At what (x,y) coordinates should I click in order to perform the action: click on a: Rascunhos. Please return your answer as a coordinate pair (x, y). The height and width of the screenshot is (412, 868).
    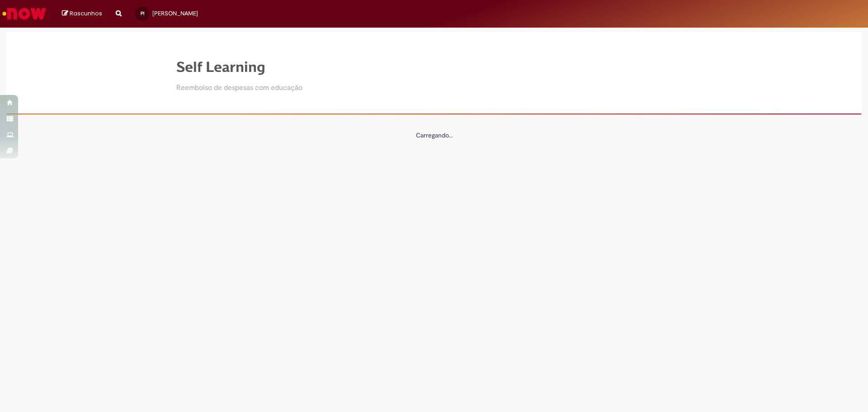
    Looking at the image, I should click on (82, 14).